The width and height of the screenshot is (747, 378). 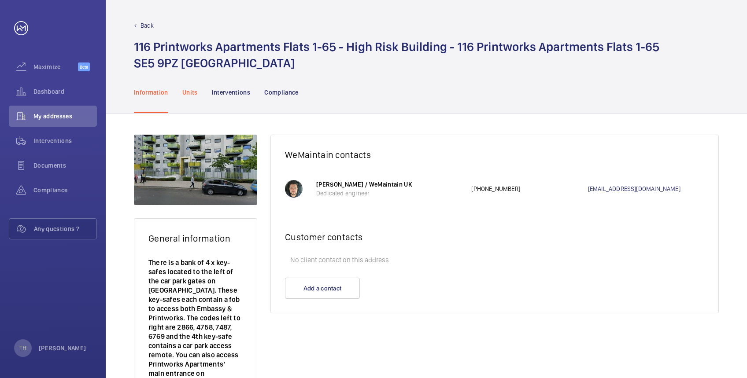 I want to click on h2: General information, so click(x=196, y=238).